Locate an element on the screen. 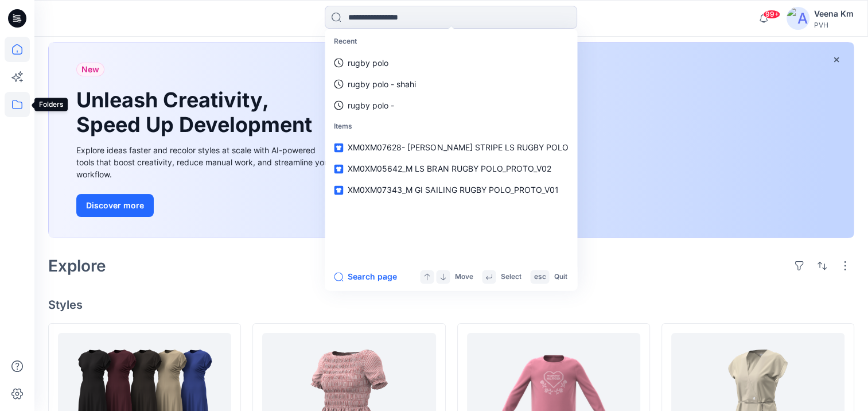 Image resolution: width=868 pixels, height=411 pixels. span: XM0XM07343_M GI SAILING RUGBY POLO_PROTO_V01 is located at coordinates (453, 190).